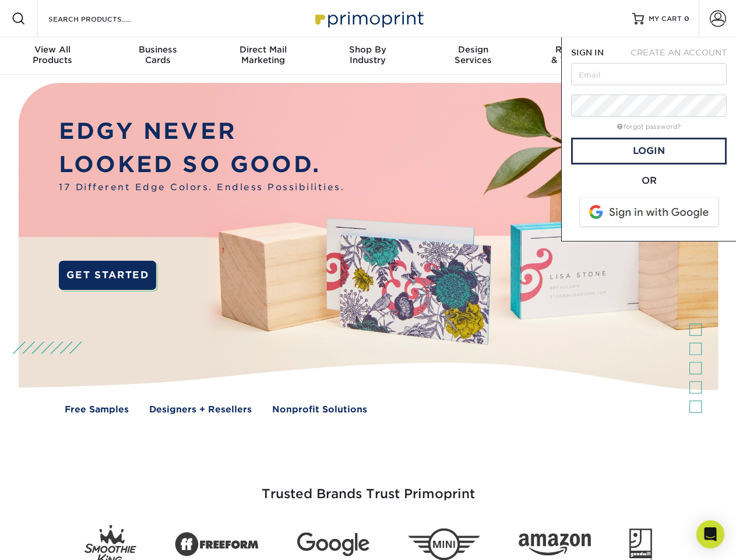 The width and height of the screenshot is (736, 560). Describe the element at coordinates (686, 19) in the screenshot. I see `span: 0` at that location.